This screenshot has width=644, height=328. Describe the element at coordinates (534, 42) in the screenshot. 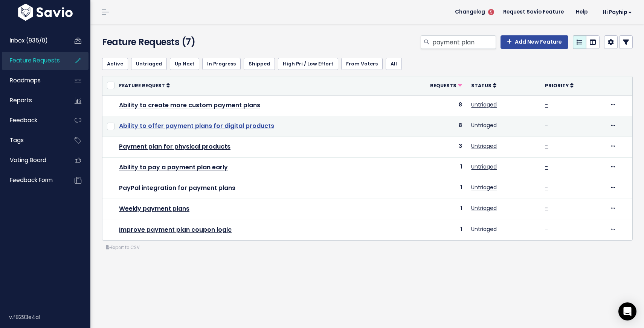

I see `a: Add New Feature` at that location.